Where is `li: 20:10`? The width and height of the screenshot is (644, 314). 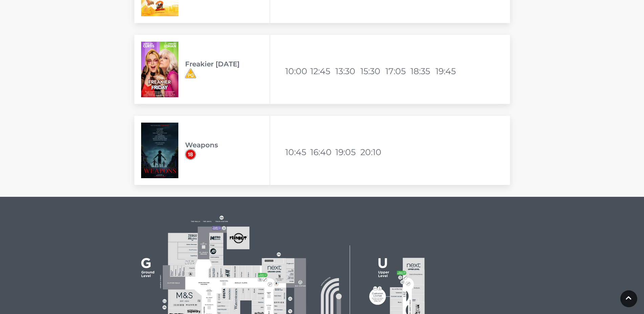 li: 20:10 is located at coordinates (372, 152).